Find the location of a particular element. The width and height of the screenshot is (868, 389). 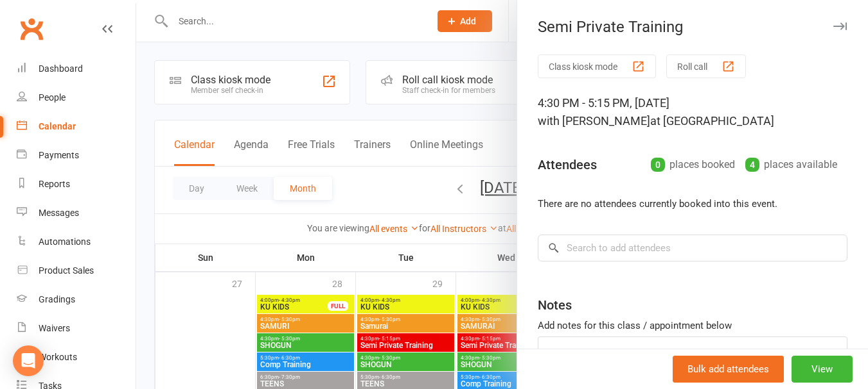

a: Payments is located at coordinates (76, 155).